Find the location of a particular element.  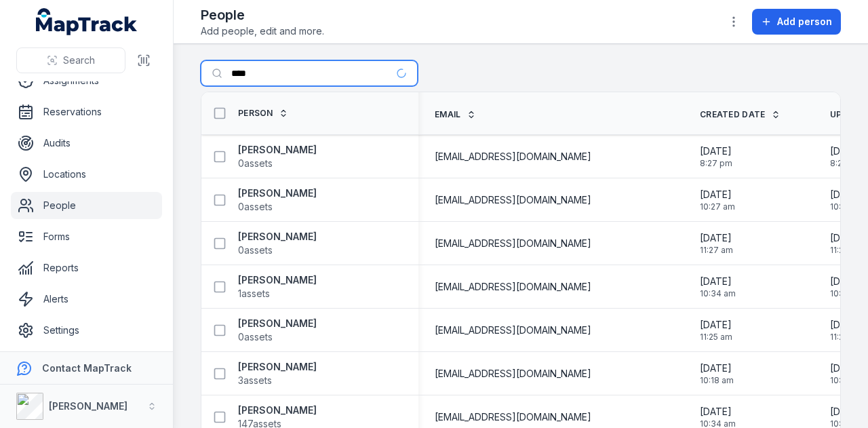

a: Reports is located at coordinates (86, 268).